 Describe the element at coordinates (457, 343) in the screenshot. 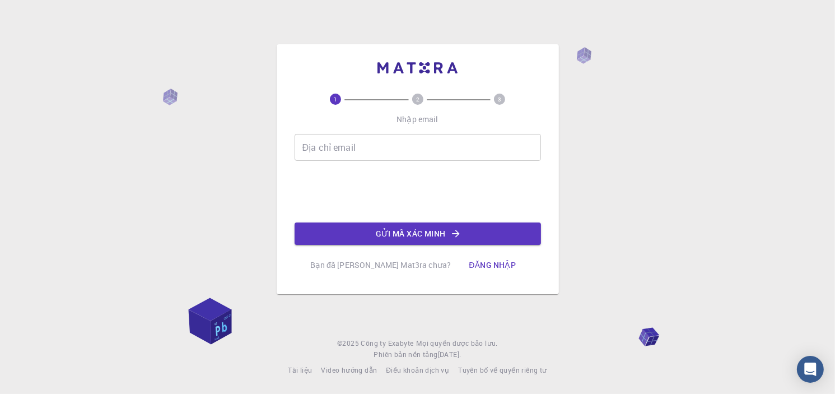

I see `font: Mọi quyền được bảo lưu.` at that location.